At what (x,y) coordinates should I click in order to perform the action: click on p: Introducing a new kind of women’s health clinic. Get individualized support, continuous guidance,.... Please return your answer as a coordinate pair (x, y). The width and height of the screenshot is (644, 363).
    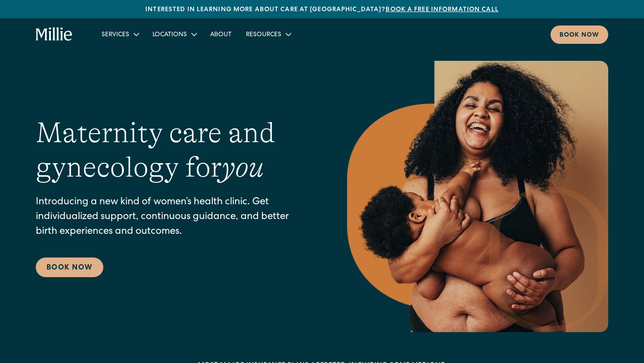
    Looking at the image, I should click on (173, 217).